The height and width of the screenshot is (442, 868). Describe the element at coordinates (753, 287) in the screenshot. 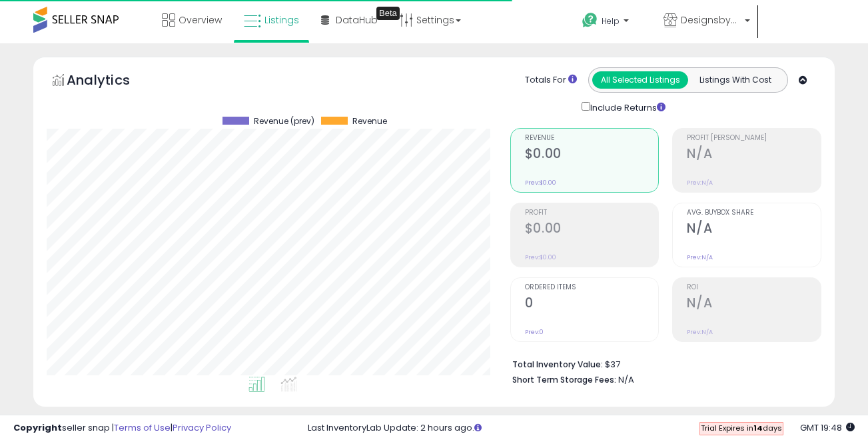

I see `span: ROI` at that location.